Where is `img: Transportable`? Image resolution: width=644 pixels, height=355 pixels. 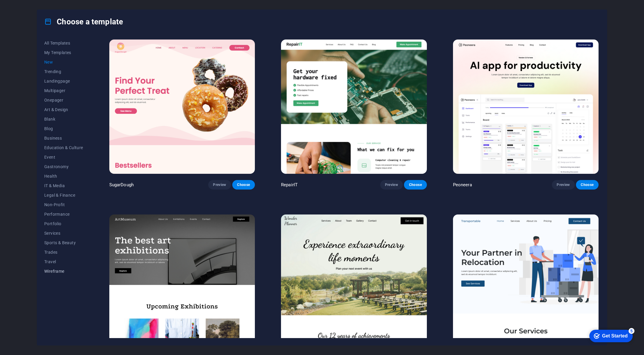
img: Transportable is located at coordinates (525, 281).